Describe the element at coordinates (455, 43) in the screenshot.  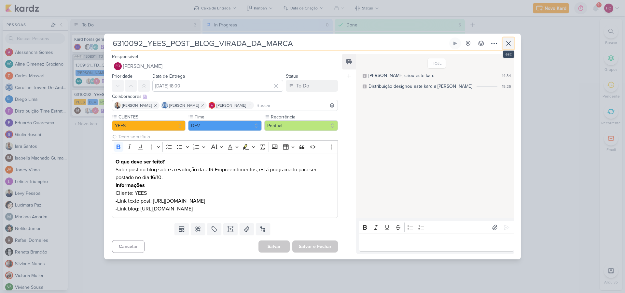
I see `div: Ligar relógio` at that location.